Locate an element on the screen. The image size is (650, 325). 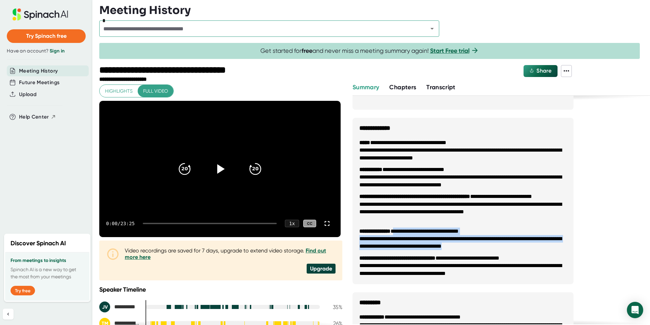
button: Highlights is located at coordinates (119, 91).